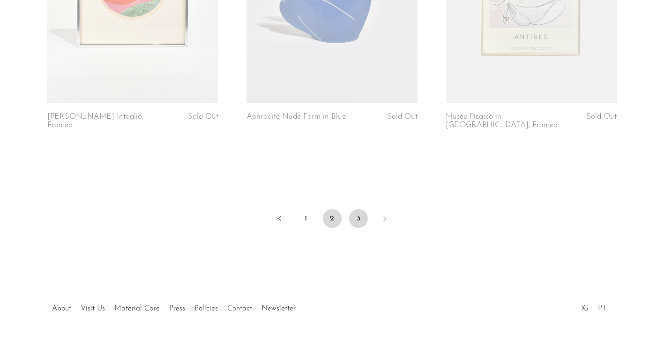  I want to click on ul: Quick links, so click(174, 306).